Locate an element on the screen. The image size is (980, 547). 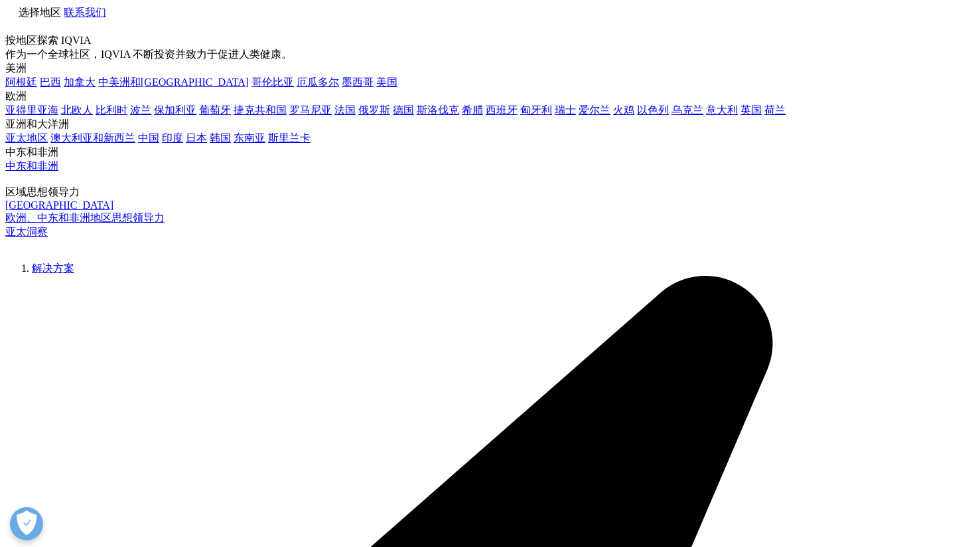
font: 斯洛伐克 is located at coordinates (438, 109).